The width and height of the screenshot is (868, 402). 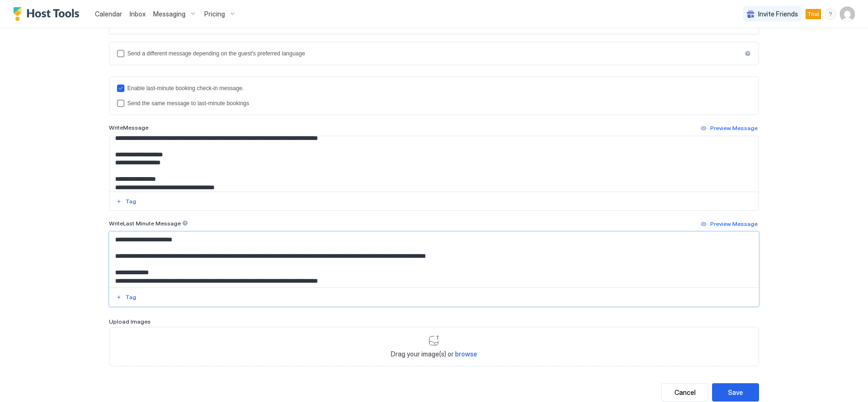 I want to click on span: Upload Images, so click(x=129, y=321).